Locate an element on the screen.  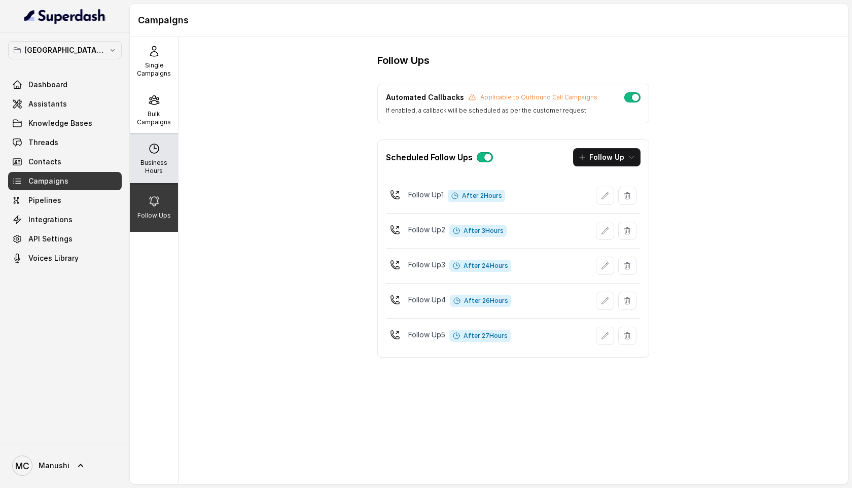
button: Follow Up is located at coordinates (606, 157).